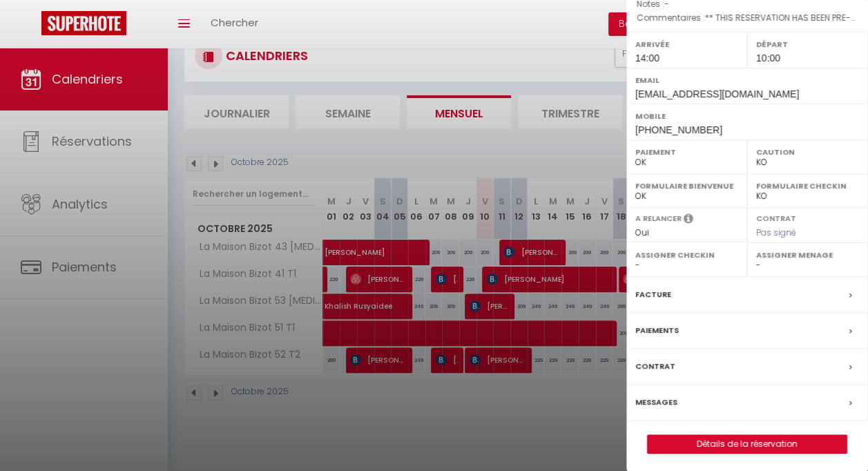 Image resolution: width=868 pixels, height=471 pixels. What do you see at coordinates (776, 232) in the screenshot?
I see `span: Pas signé` at bounding box center [776, 232].